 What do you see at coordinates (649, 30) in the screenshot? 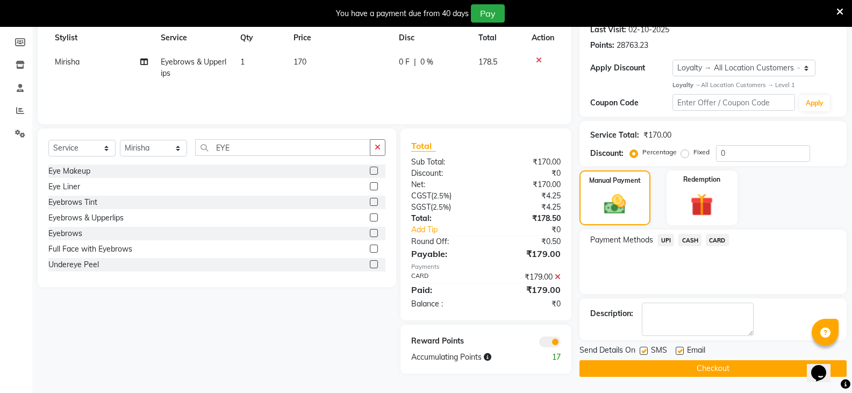
I see `div: 02-10-2025` at bounding box center [649, 30].